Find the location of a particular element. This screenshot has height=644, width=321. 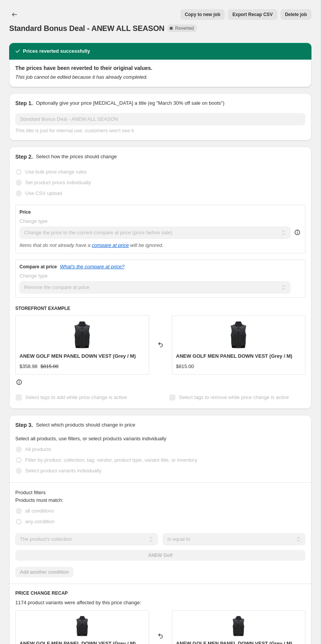

span: Use CSV upload is located at coordinates (43, 193).